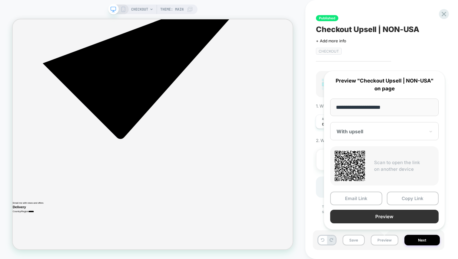  What do you see at coordinates (140, 9) in the screenshot?
I see `span: CHECKOUT` at bounding box center [140, 9].